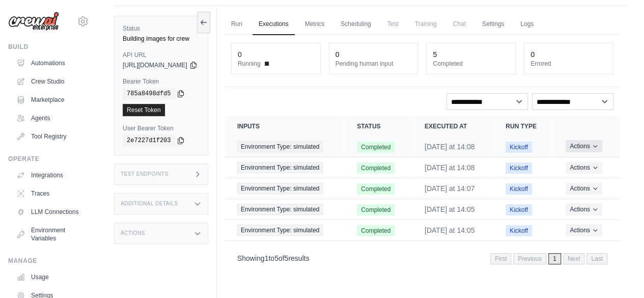 Image resolution: width=644 pixels, height=298 pixels. What do you see at coordinates (285, 127) in the screenshot?
I see `th: Inputs` at bounding box center [285, 127].